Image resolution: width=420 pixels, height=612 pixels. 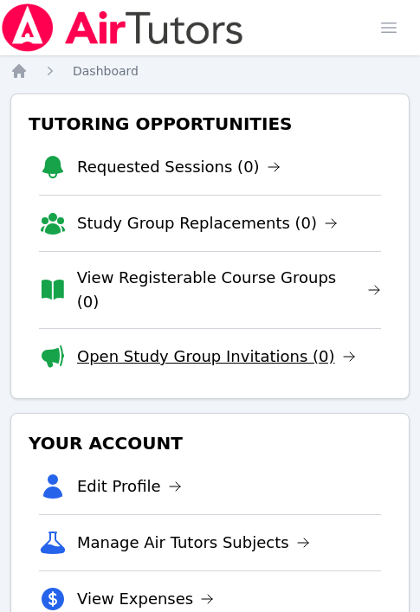 I want to click on a: View Registerable Course Groups (0), so click(x=229, y=290).